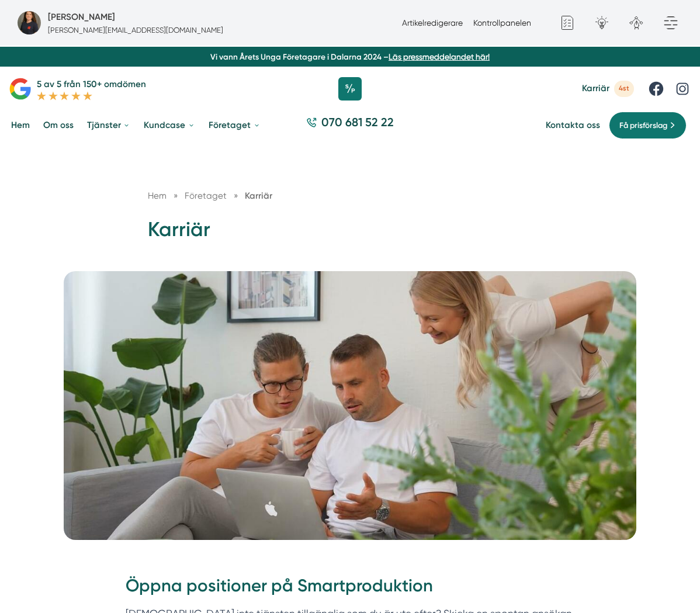 Image resolution: width=700 pixels, height=613 pixels. I want to click on a: Kontrollpanelen, so click(502, 23).